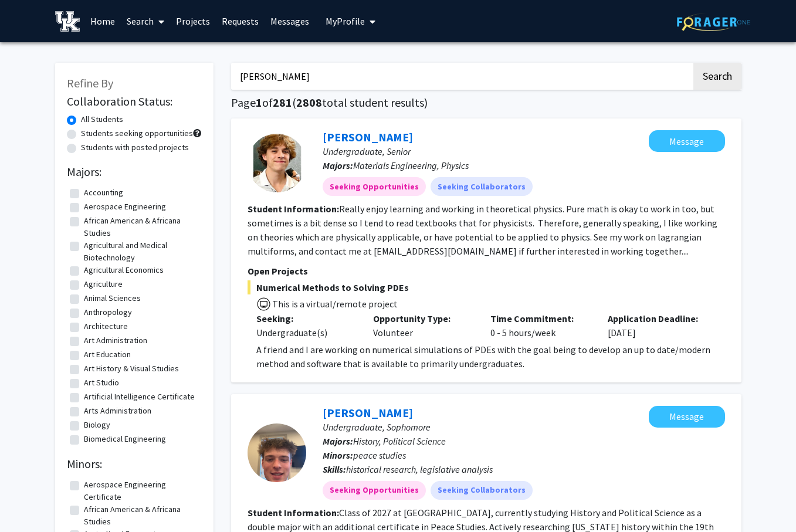 The image size is (796, 532). Describe the element at coordinates (377, 427) in the screenshot. I see `span: Undergraduate, Sophomore` at that location.